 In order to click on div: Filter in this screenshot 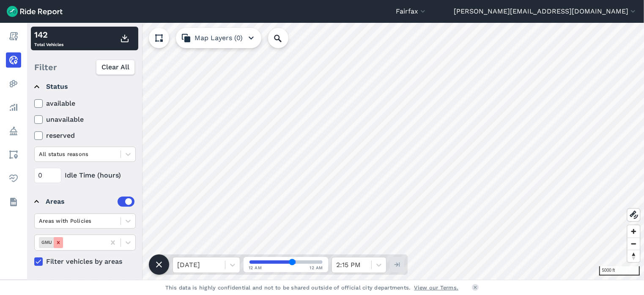, I will do `click(85, 67)`.